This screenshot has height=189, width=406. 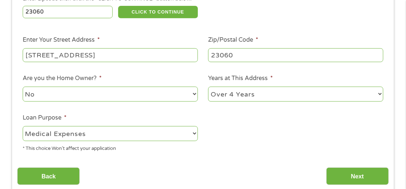 I want to click on label: Zip/Postal Code, so click(x=233, y=40).